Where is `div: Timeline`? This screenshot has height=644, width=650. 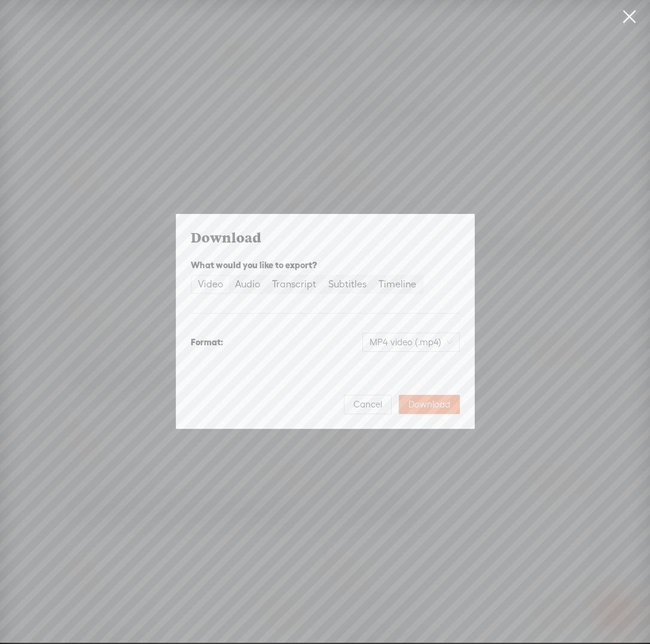 div: Timeline is located at coordinates (397, 284).